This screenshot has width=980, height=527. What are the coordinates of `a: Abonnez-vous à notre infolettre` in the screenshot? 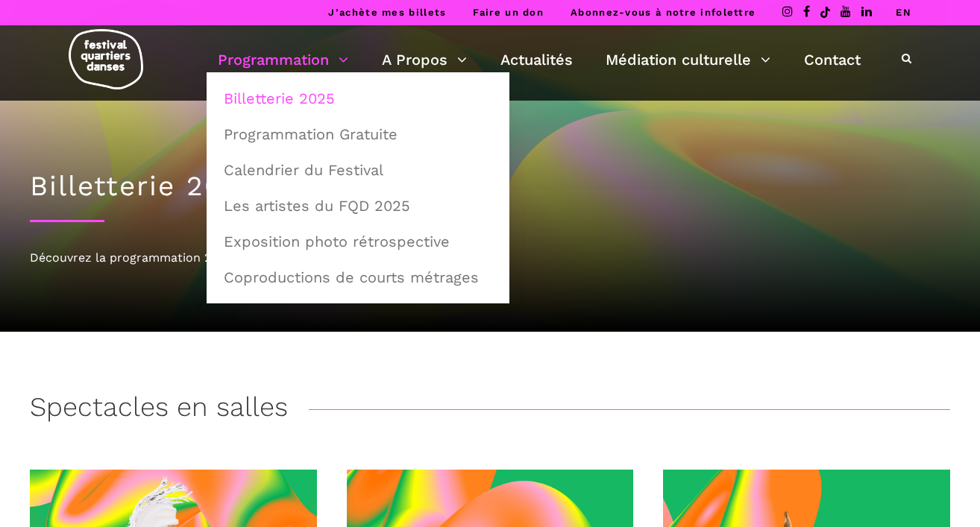 It's located at (663, 12).